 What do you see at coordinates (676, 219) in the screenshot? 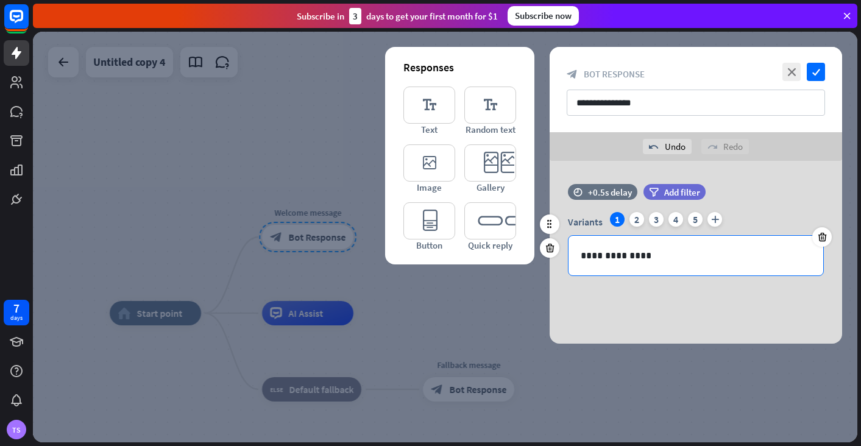
I see `div: 4` at bounding box center [676, 219].